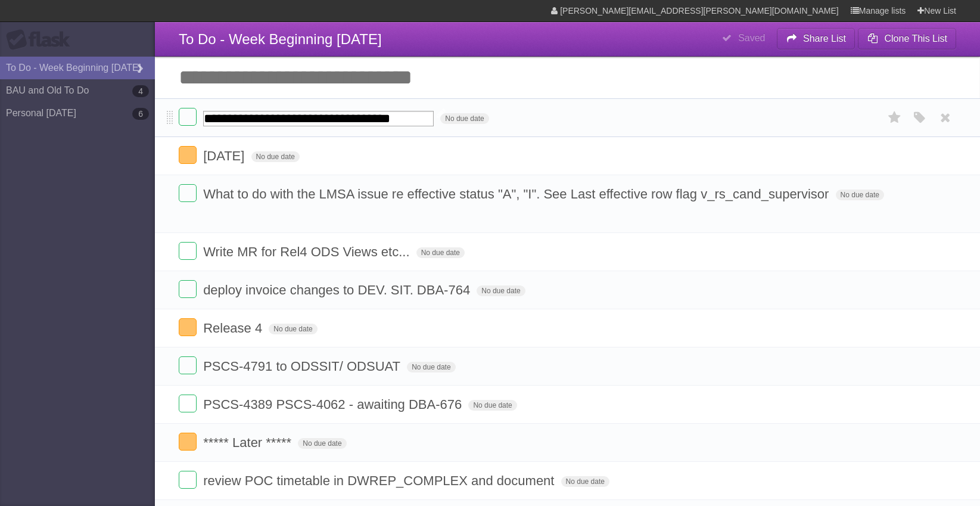 Image resolution: width=980 pixels, height=506 pixels. What do you see at coordinates (916, 38) in the screenshot?
I see `b: Clone This List` at bounding box center [916, 38].